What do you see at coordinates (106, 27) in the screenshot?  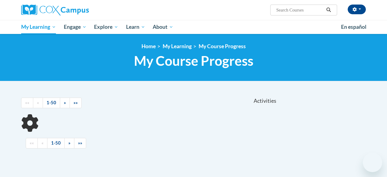 I see `span: Explore` at bounding box center [106, 27].